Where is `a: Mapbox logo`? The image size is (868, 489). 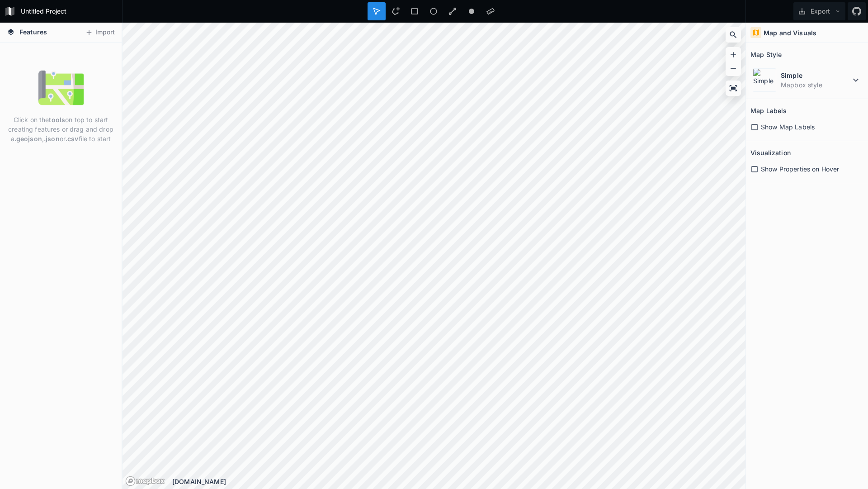 a: Mapbox logo is located at coordinates (145, 481).